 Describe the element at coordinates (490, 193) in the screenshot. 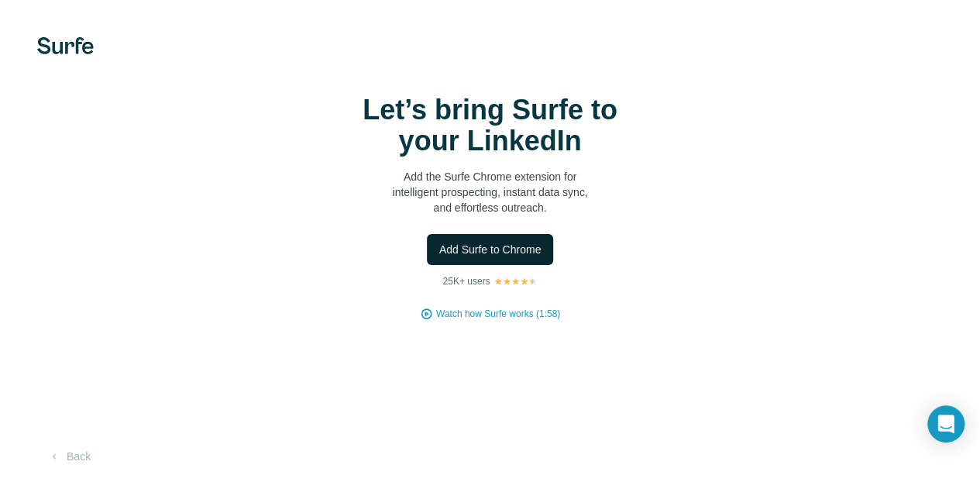

I see `p: Add the Surfe Chrome extension for intelligent prospecting, instant data sync, and effortless out...` at that location.